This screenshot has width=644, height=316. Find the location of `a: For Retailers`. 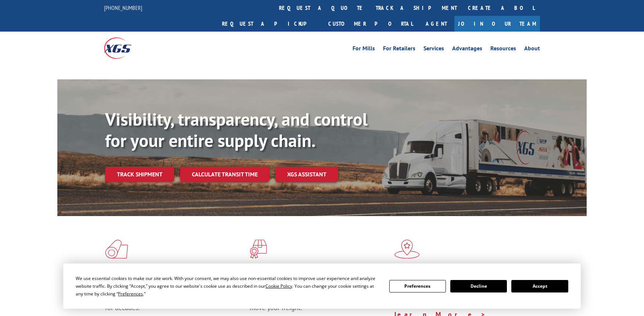

a: For Retailers is located at coordinates (399, 50).